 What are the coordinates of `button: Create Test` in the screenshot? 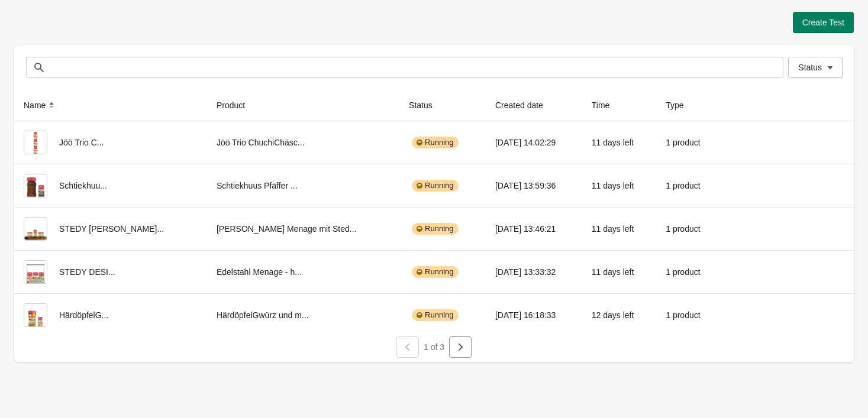 It's located at (823, 23).